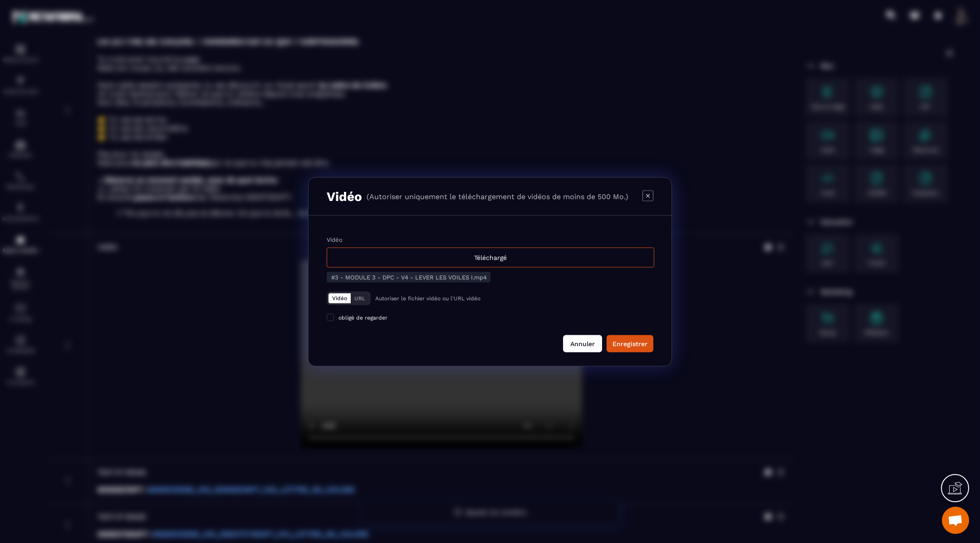  Describe the element at coordinates (490, 257) in the screenshot. I see `div: Téléchargé` at that location.